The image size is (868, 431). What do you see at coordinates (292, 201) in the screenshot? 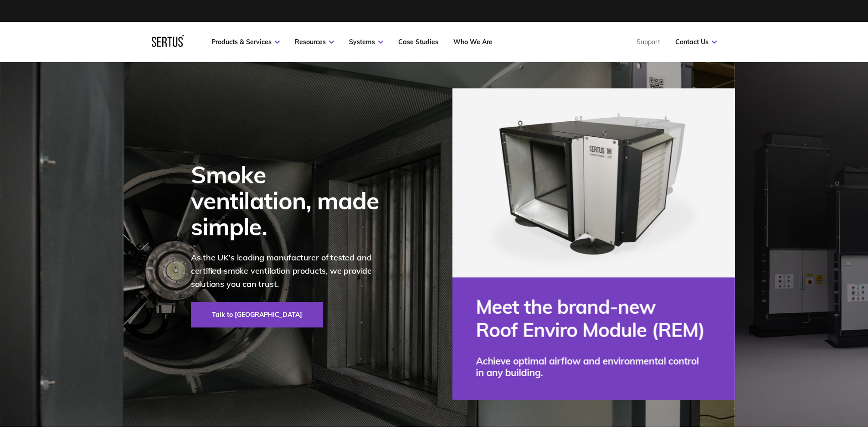
I see `div: Smoke ventilation, made simple.` at bounding box center [292, 201].